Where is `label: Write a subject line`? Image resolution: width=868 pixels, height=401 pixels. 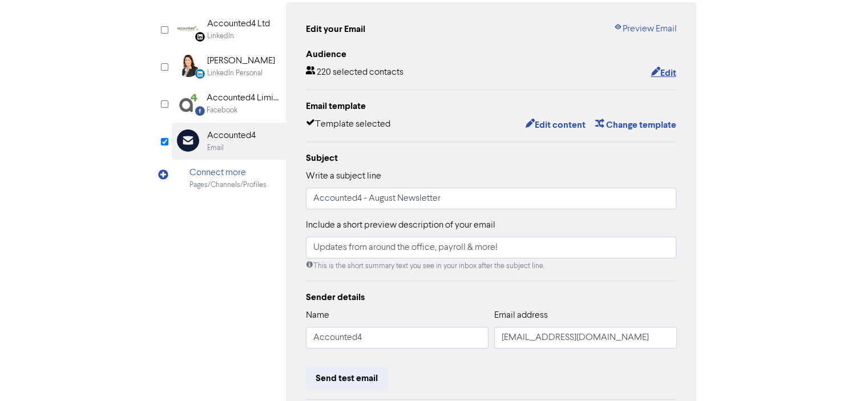
label: Write a subject line is located at coordinates (344, 176).